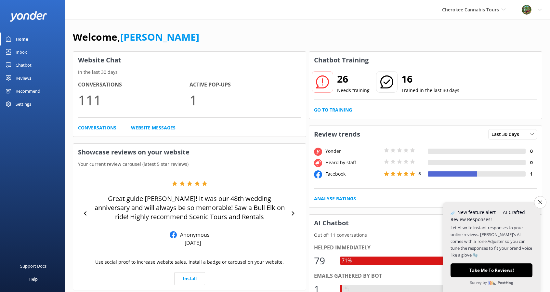  I want to click on h3: Website Chat, so click(189, 60).